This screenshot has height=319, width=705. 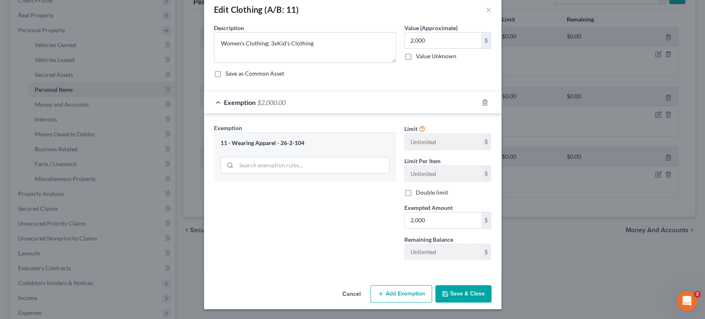 I want to click on label: Double limit, so click(x=432, y=193).